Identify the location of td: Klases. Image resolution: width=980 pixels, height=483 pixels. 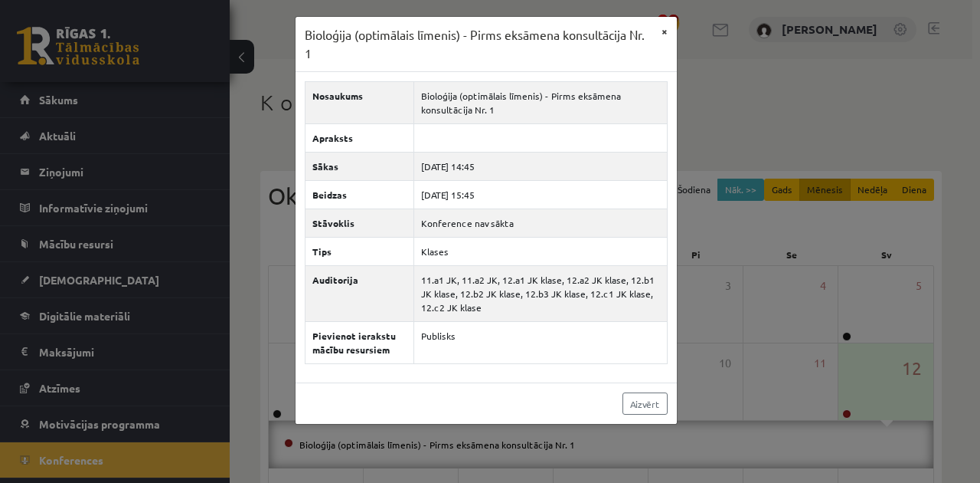
(540, 251).